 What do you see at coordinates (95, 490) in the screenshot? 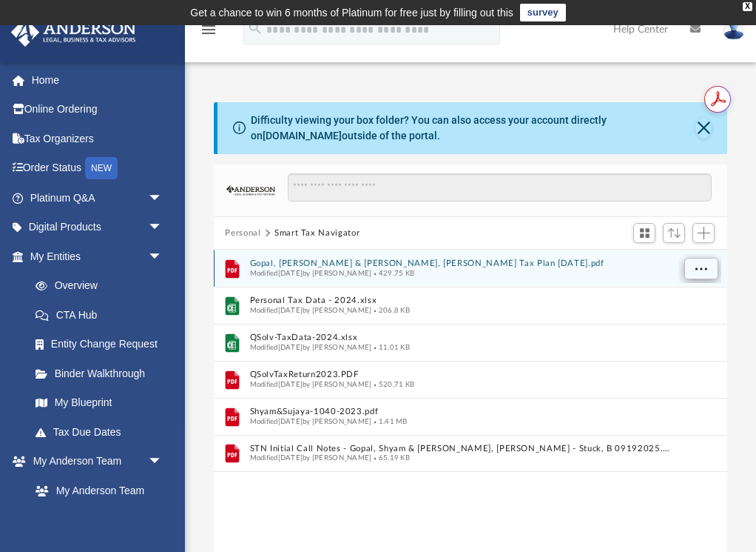
I see `a: My Anderson Team` at bounding box center [95, 490].